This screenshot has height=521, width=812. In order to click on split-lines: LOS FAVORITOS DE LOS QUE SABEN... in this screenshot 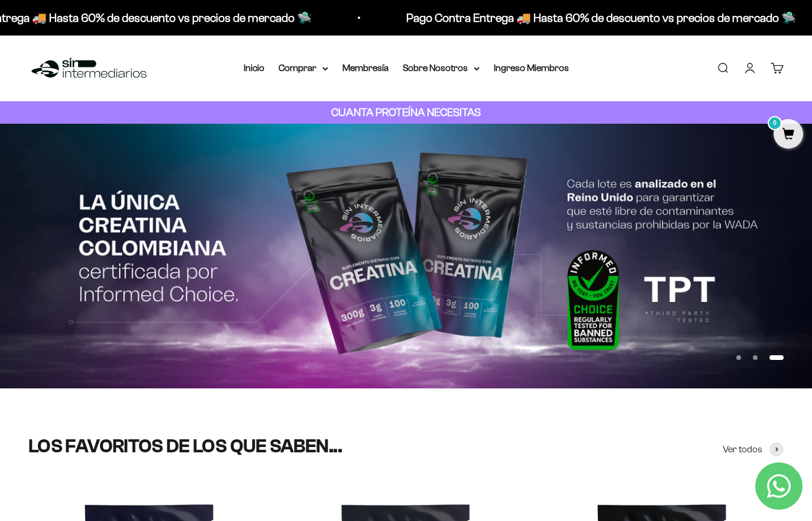, I will do `click(185, 446)`.